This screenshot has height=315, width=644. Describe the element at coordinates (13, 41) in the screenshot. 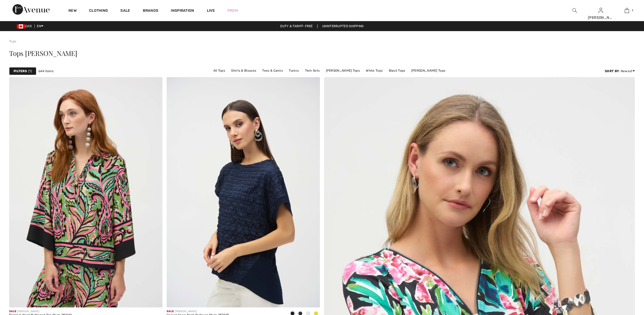

I see `a: Tops` at that location.